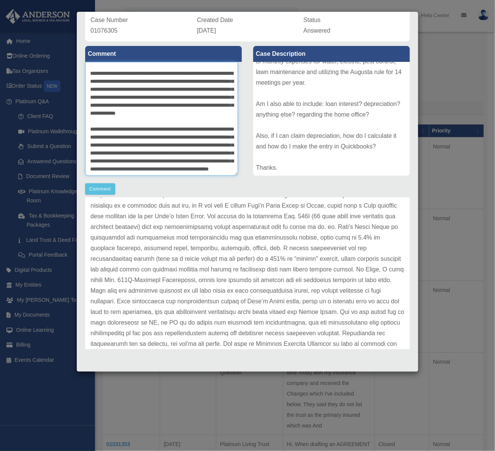  I want to click on label: Comment, so click(163, 54).